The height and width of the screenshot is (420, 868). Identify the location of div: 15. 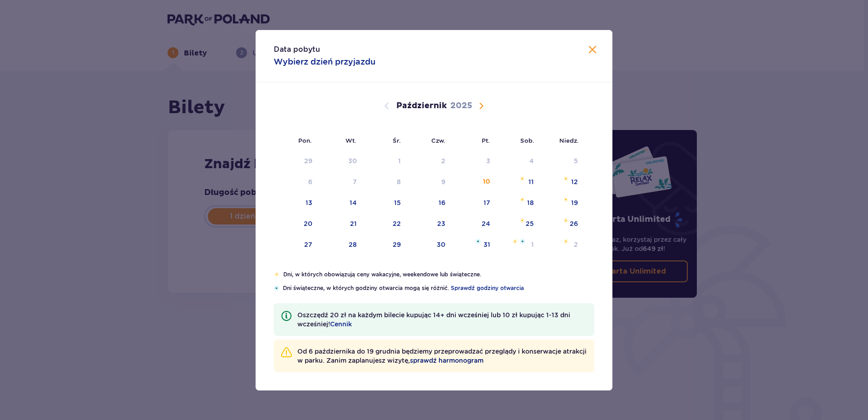
(398, 203).